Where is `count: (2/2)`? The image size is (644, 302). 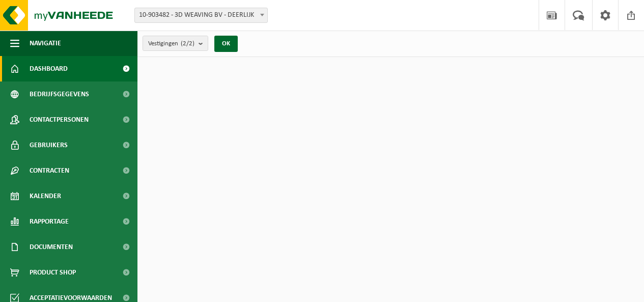
count: (2/2) is located at coordinates (188, 44).